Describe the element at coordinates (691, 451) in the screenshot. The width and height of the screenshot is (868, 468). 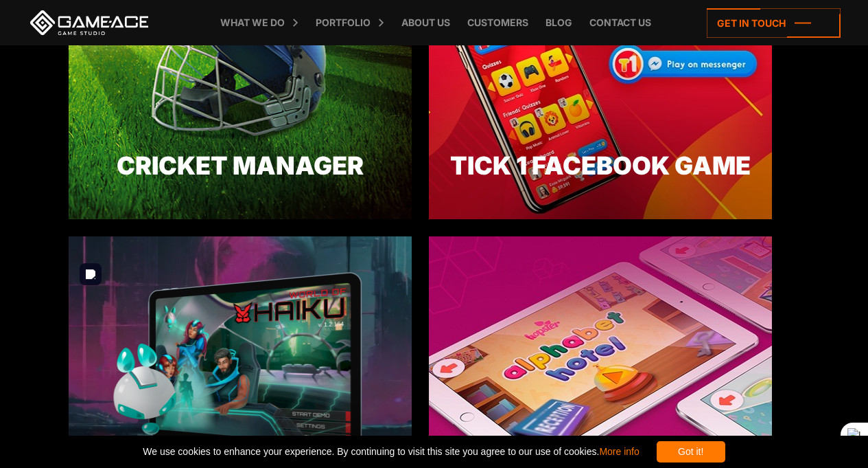
I see `div: Got it!` at that location.